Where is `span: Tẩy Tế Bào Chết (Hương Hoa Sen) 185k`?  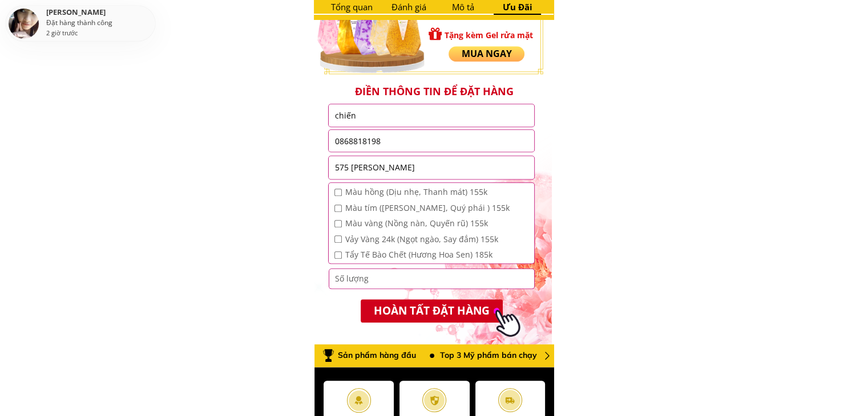
span: Tẩy Tế Bào Chết (Hương Hoa Sen) 185k is located at coordinates (427, 255).